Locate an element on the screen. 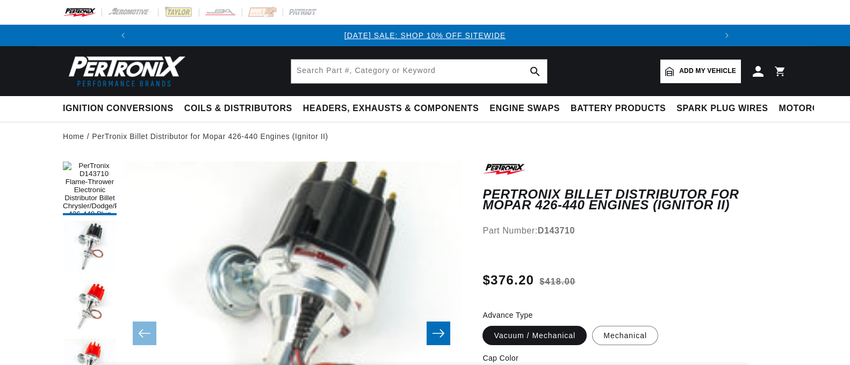 The width and height of the screenshot is (850, 365). button: Load image 1 in gallery view is located at coordinates (90, 189).